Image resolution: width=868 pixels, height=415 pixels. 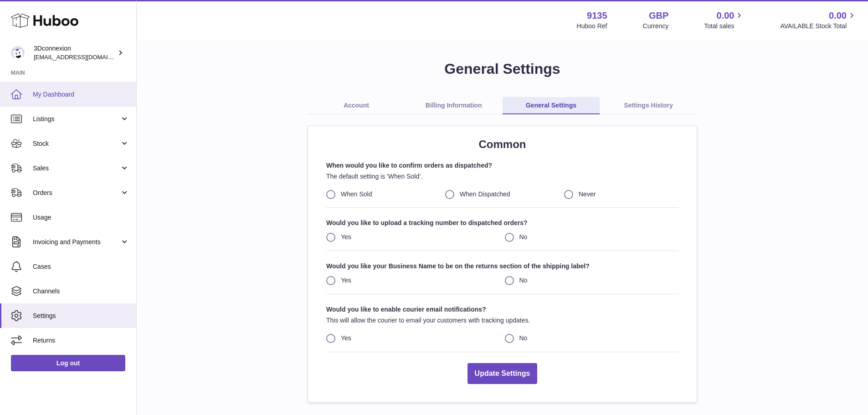 What do you see at coordinates (597, 16) in the screenshot?
I see `strong: 9135` at bounding box center [597, 16].